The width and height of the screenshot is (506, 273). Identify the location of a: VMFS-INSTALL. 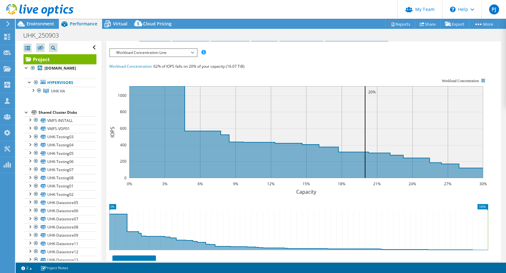
(60, 120).